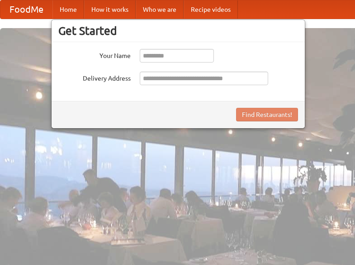 The height and width of the screenshot is (265, 355). What do you see at coordinates (178, 31) in the screenshot?
I see `h3: Get Started` at bounding box center [178, 31].